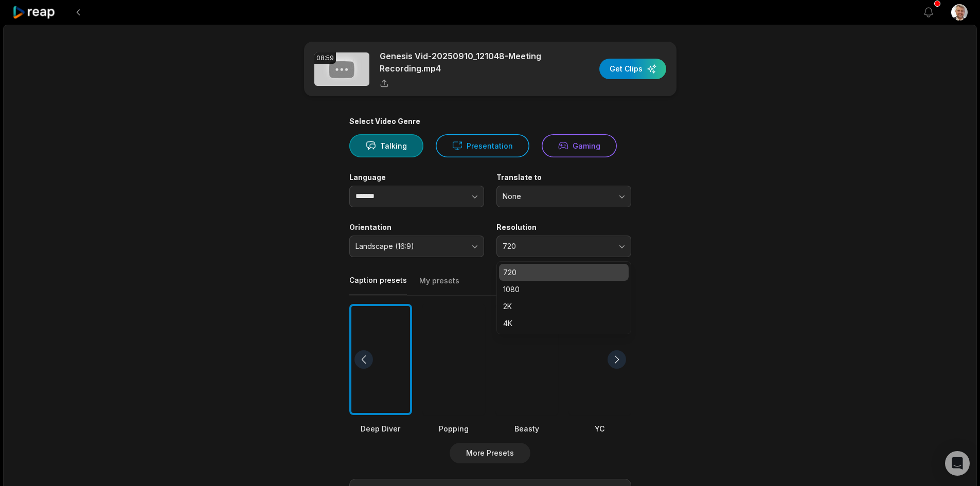 This screenshot has height=486, width=980. Describe the element at coordinates (325, 58) in the screenshot. I see `div: 08:59` at that location.